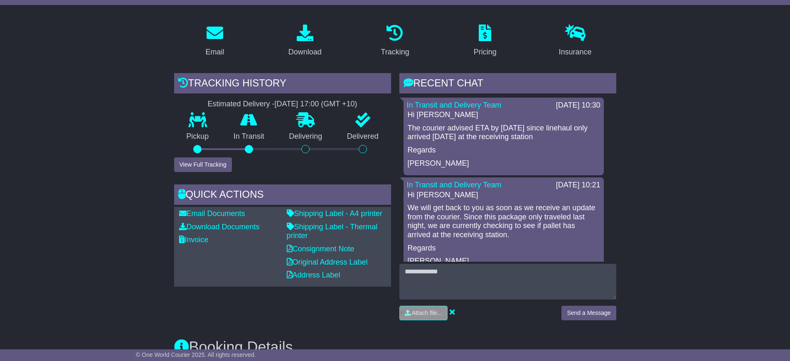  Describe the element at coordinates (283, 84) in the screenshot. I see `div: Tracking history` at that location.